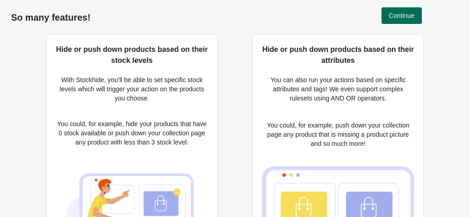 Image resolution: width=470 pixels, height=217 pixels. I want to click on h2: Hide or push down products based on their attributes, so click(338, 55).